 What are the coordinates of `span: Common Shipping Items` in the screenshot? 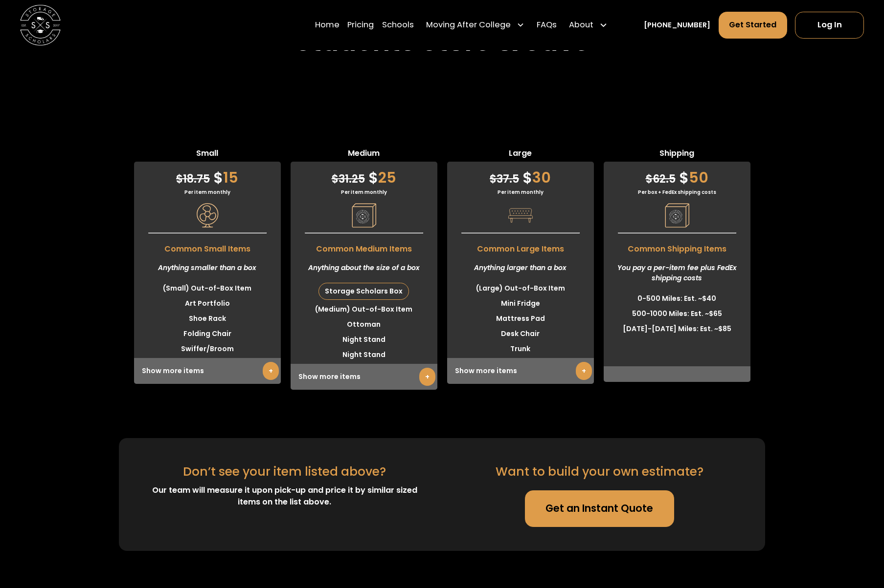 It's located at (676, 247).